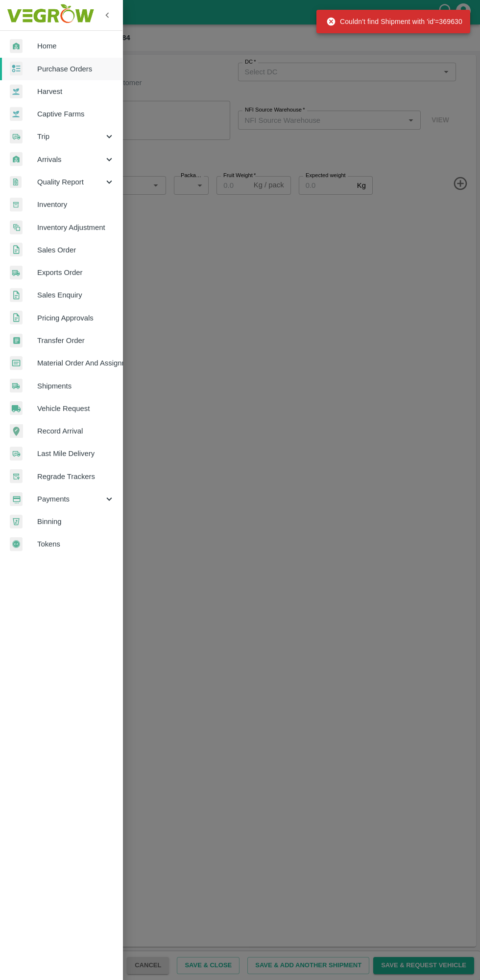 The image size is (480, 980). Describe the element at coordinates (16, 363) in the screenshot. I see `img: centralMaterial` at that location.